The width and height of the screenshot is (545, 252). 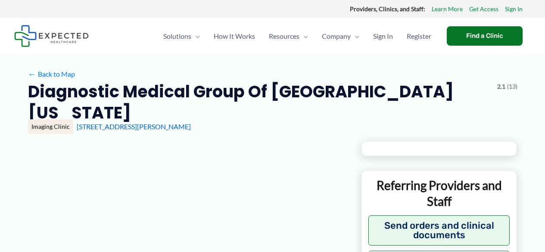 What do you see at coordinates (419, 36) in the screenshot?
I see `span: Register` at bounding box center [419, 36].